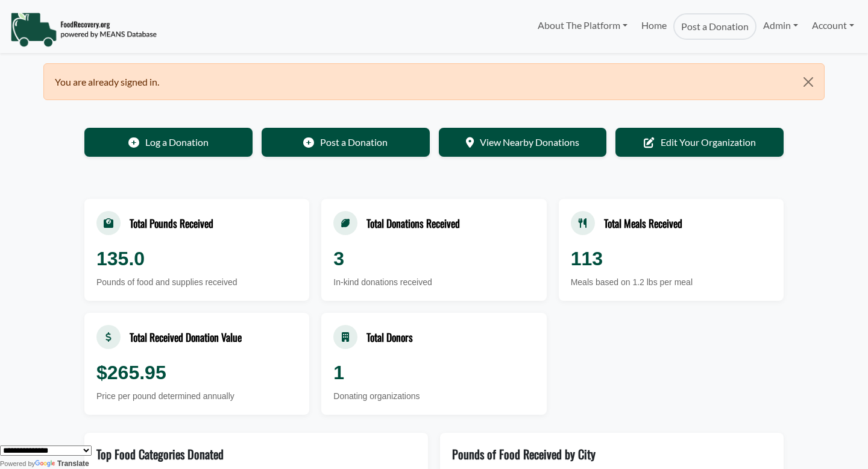  Describe the element at coordinates (186, 337) in the screenshot. I see `div: Total Received Donation Value` at that location.